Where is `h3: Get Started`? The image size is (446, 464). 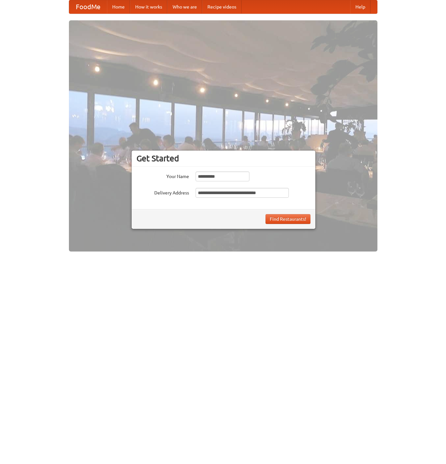
h3: Get Started is located at coordinates (223, 158).